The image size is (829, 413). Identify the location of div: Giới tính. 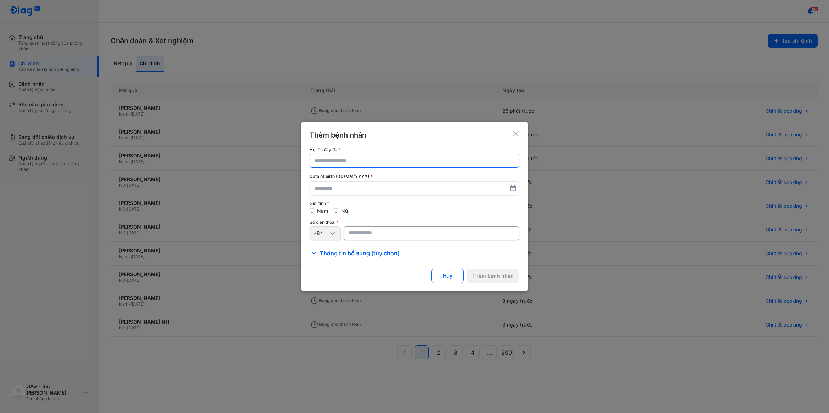
(414, 203).